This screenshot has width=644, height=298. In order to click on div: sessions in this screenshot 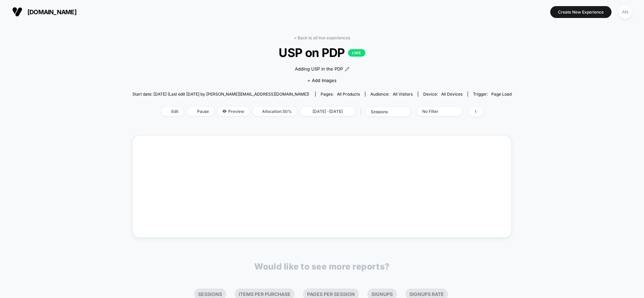, I will do `click(384, 111)`.